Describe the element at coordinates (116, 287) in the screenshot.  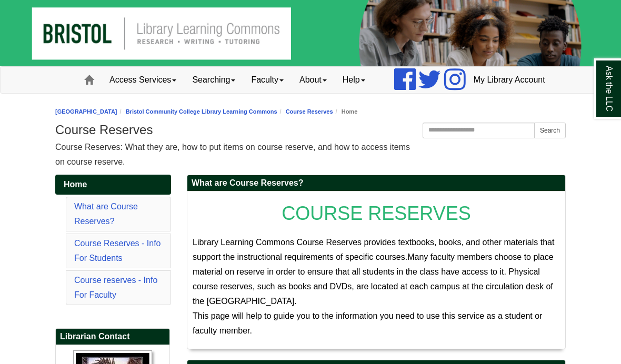
I see `a: Course reserves - Info For Faculty` at that location.